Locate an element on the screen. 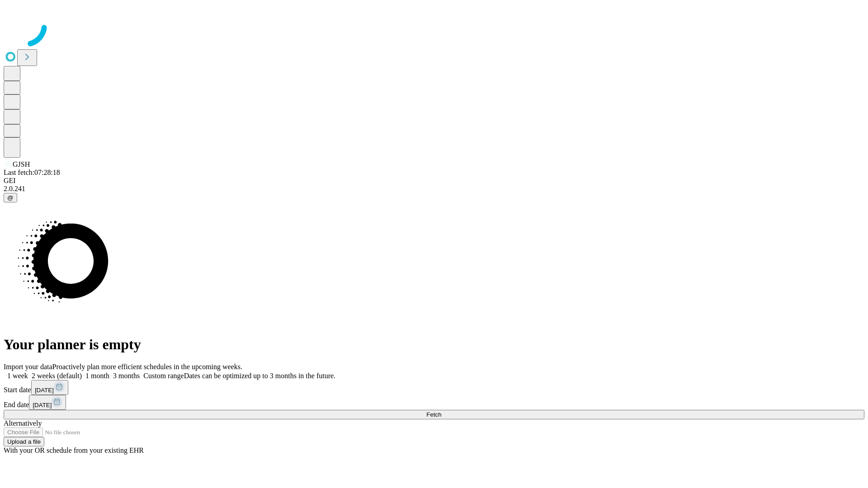  span: GJSH is located at coordinates (21, 164).